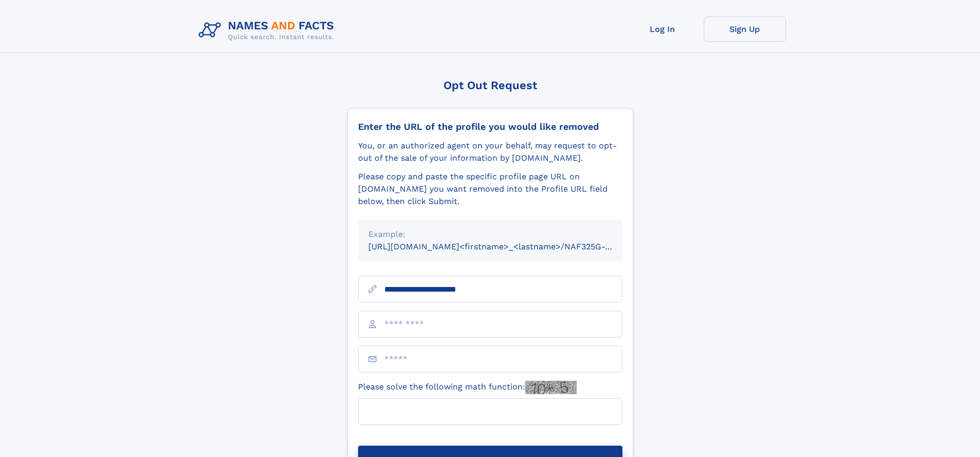  What do you see at coordinates (745, 29) in the screenshot?
I see `a: Sign Up` at bounding box center [745, 29].